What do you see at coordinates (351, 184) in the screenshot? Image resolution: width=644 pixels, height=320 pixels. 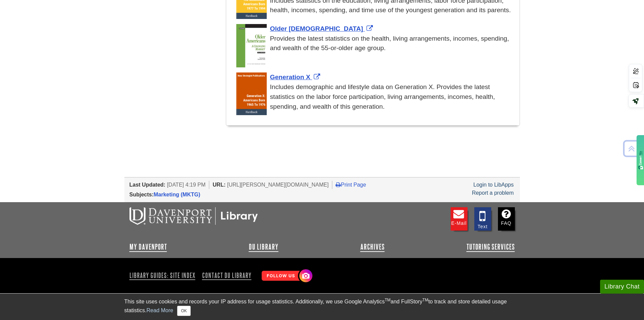 I see `a: Print Page` at bounding box center [351, 184].